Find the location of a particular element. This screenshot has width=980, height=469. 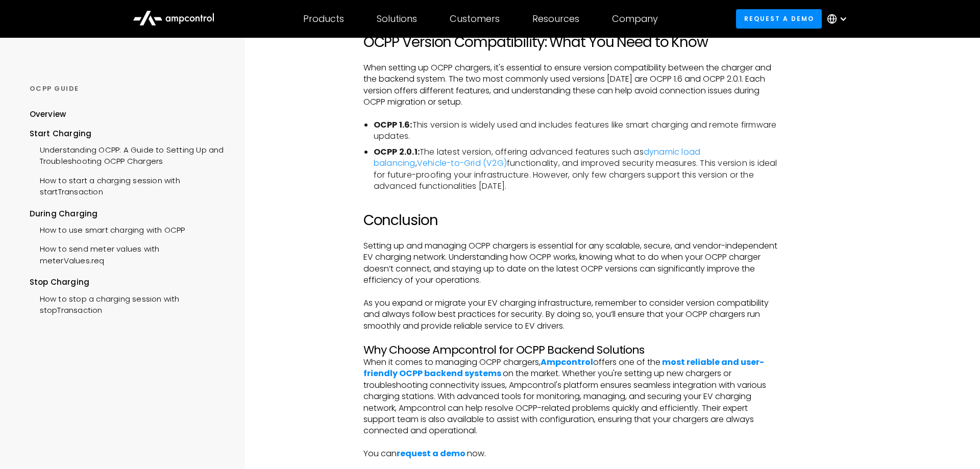

p: As you expand or migrate your EV charging infrastructure, remember to consider version compatibil... is located at coordinates (571, 315).